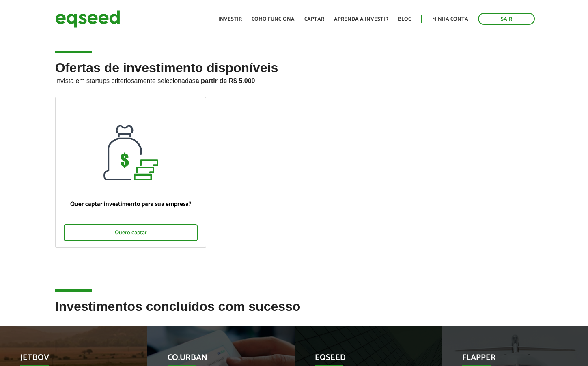 The height and width of the screenshot is (366, 588). Describe the element at coordinates (225, 80) in the screenshot. I see `strong: a partir de R$ 5.000` at that location.